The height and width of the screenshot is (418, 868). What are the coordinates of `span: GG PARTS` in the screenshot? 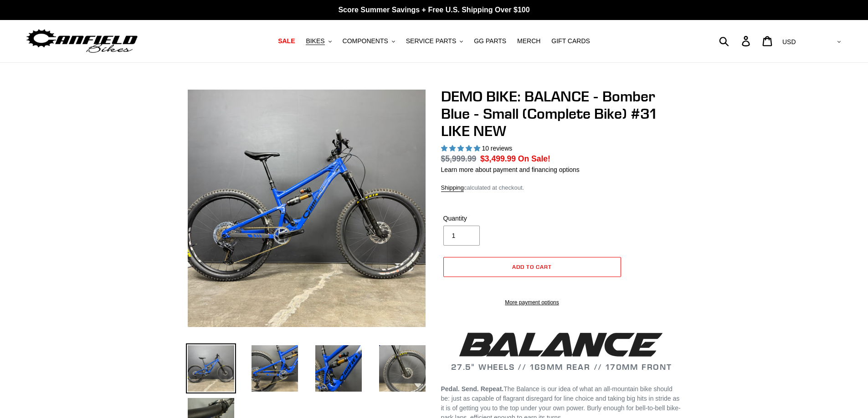 It's located at (490, 41).